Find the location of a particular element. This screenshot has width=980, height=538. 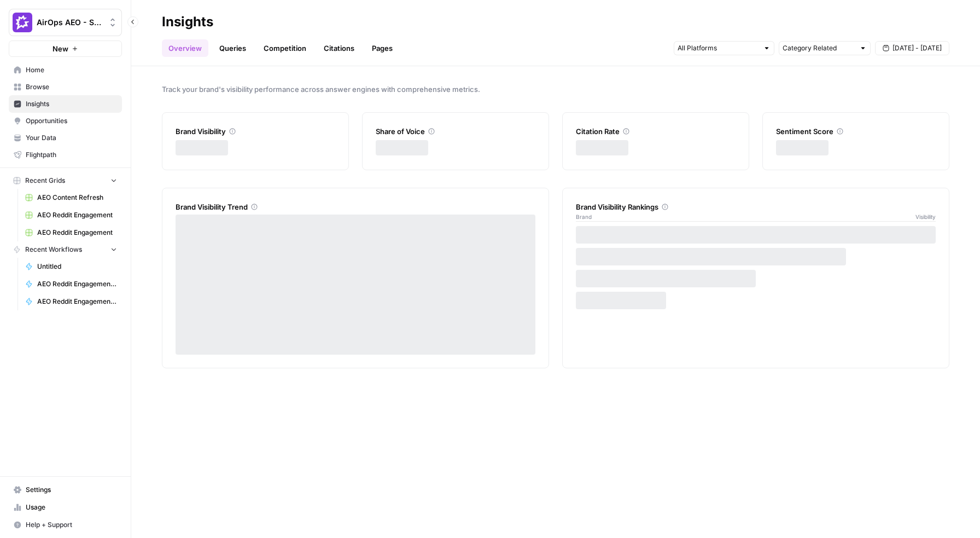

a: Opportunities is located at coordinates (65, 120).